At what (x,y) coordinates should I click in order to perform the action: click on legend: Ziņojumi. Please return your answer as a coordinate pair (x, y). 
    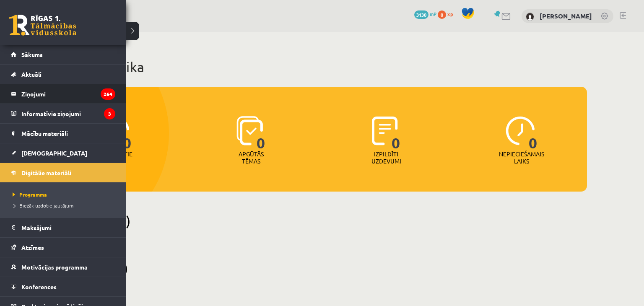
    Looking at the image, I should click on (68, 94).